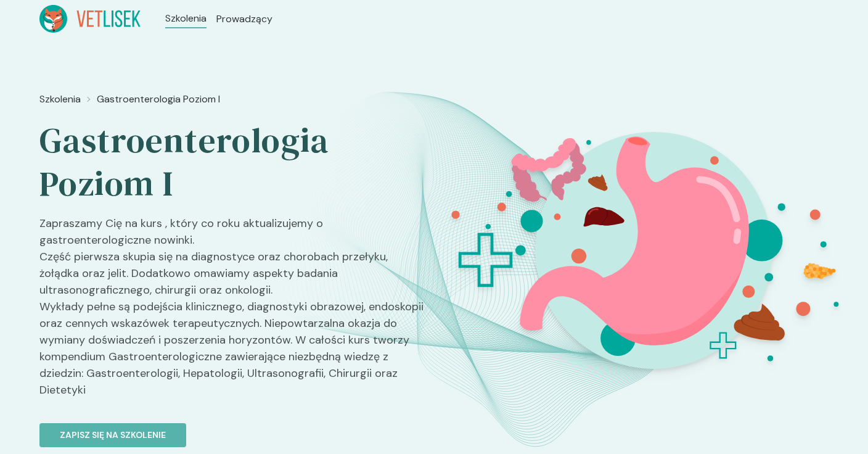 The width and height of the screenshot is (868, 454). What do you see at coordinates (244, 19) in the screenshot?
I see `a: Prowadzący` at bounding box center [244, 19].